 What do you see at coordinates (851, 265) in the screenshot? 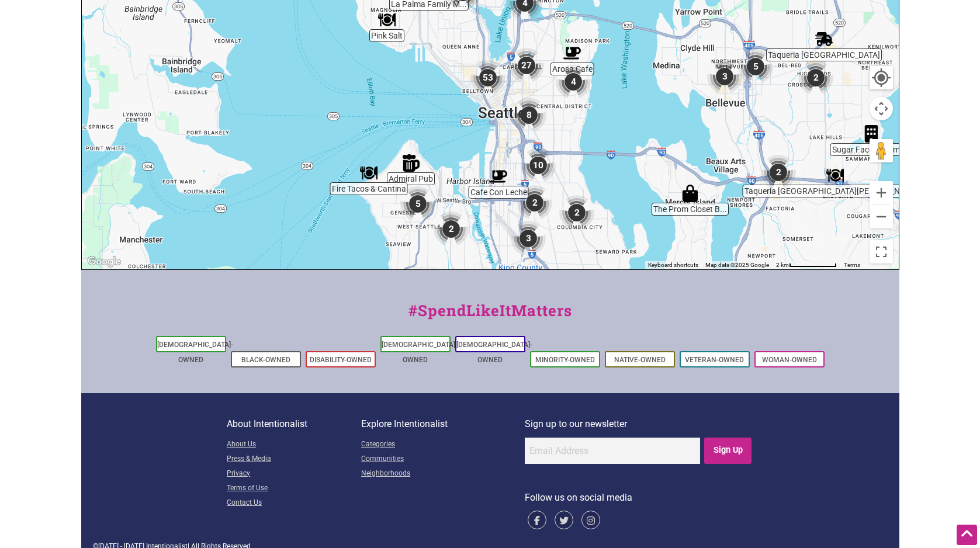
I see `a: Terms (opens in new tab)` at bounding box center [851, 265].